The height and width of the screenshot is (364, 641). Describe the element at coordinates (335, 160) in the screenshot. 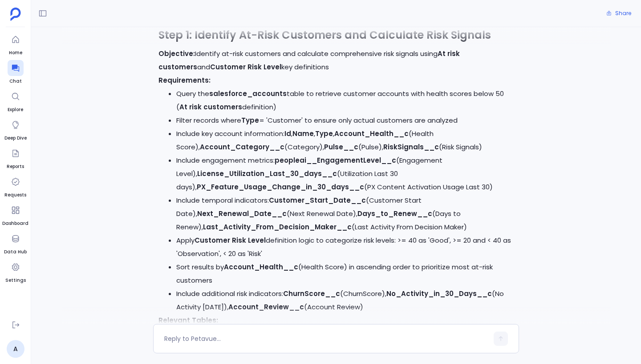

I see `code: peopleai__EngagementLevel__c` at that location.